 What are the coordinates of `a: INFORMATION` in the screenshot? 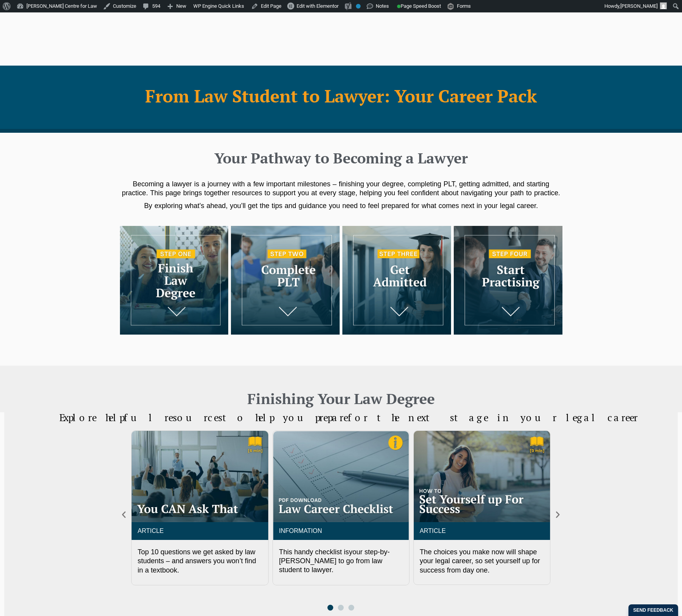 It's located at (300, 530).